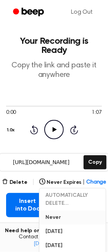 This screenshot has width=108, height=252. What do you see at coordinates (27, 206) in the screenshot?
I see `button: Insert into Doc` at bounding box center [27, 206].